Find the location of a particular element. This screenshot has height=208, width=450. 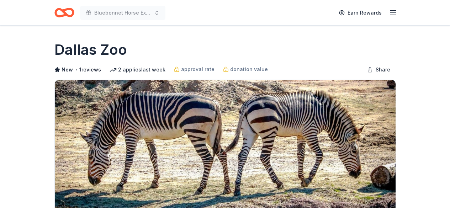

span: Bluebonnet Horse Expo & Training Challenge is located at coordinates (123, 13).